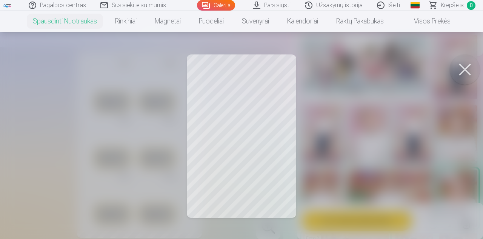 Image resolution: width=483 pixels, height=239 pixels. I want to click on a: Rinkiniai, so click(126, 21).